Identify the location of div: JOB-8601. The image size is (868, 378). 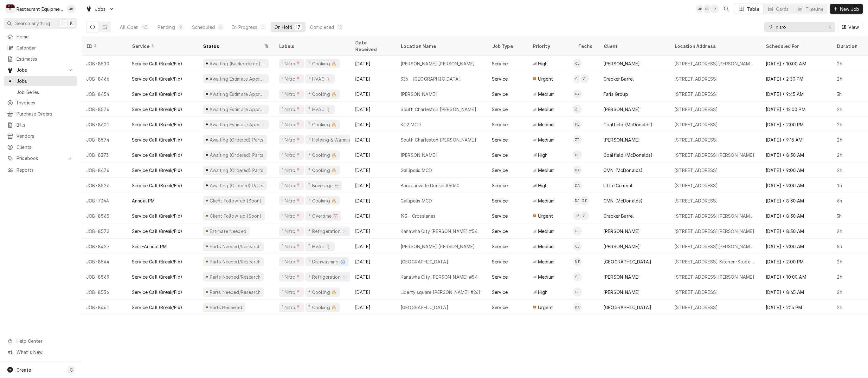
(104, 124).